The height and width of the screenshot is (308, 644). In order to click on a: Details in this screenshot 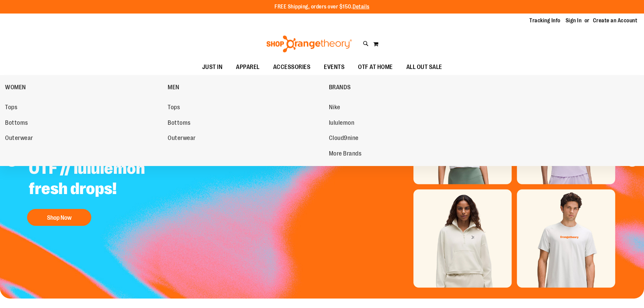, I will do `click(361, 7)`.